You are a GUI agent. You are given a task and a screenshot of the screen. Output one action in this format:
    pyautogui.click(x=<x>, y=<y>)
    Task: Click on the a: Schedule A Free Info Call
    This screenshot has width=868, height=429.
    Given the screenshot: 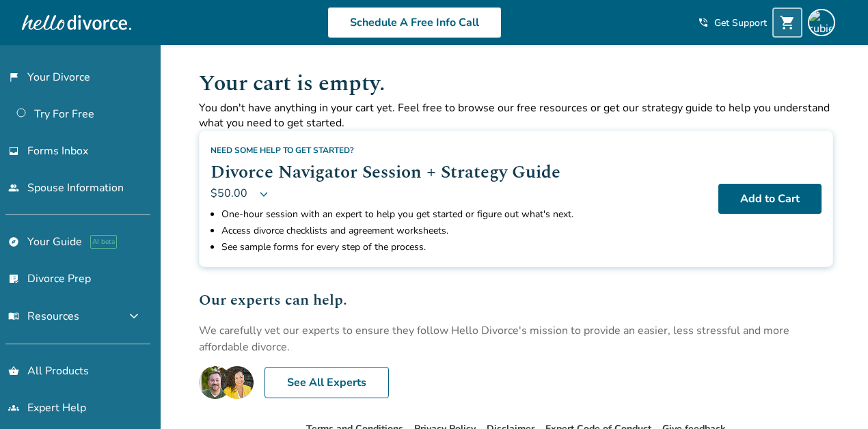 What is the action you would take?
    pyautogui.click(x=414, y=23)
    